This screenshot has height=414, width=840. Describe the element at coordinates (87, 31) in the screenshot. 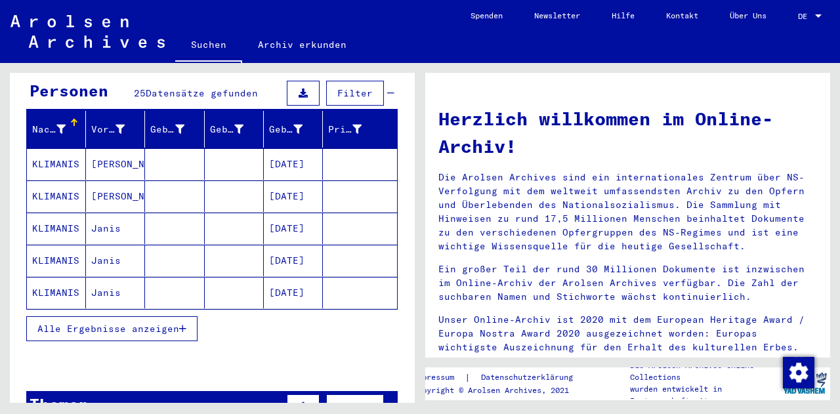

I see `img: Arolsen_neg.svg` at that location.